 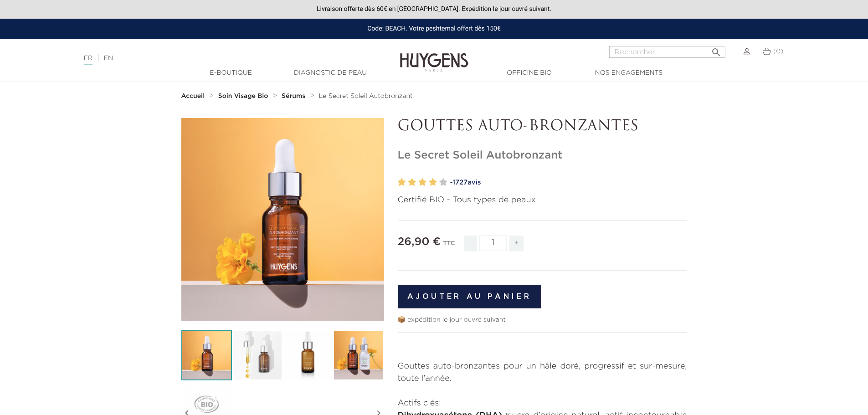 I want to click on a: -1727avis, so click(x=569, y=182).